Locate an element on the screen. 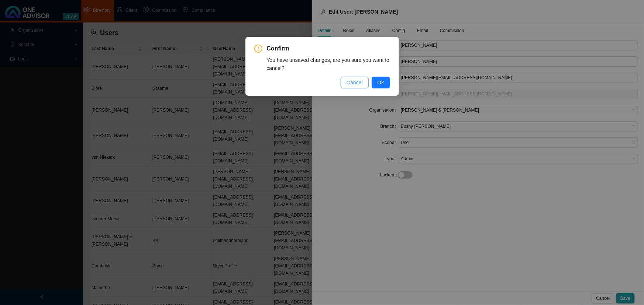  span: exclamation-circle is located at coordinates (258, 48).